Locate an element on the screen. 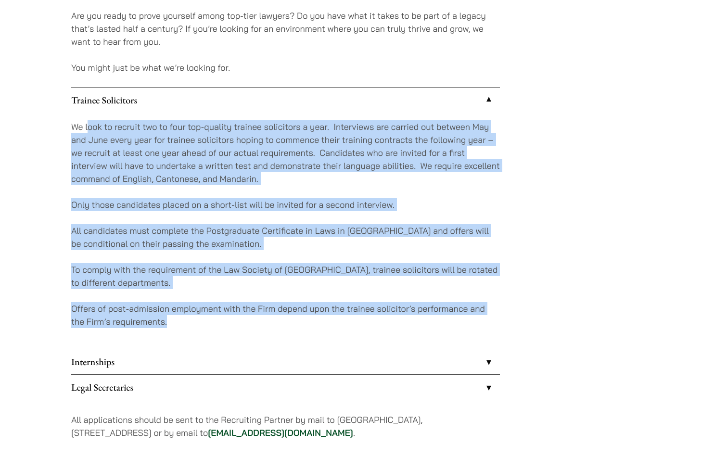 This screenshot has width=714, height=470. p: We look to recruit two to four top-quality trainee solicitors a year. Interviews are carried out ... is located at coordinates (285, 152).